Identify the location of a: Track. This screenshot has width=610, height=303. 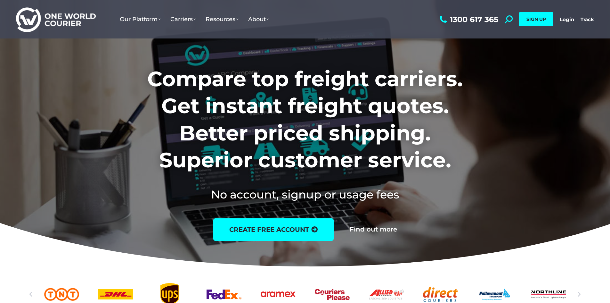
(588, 19).